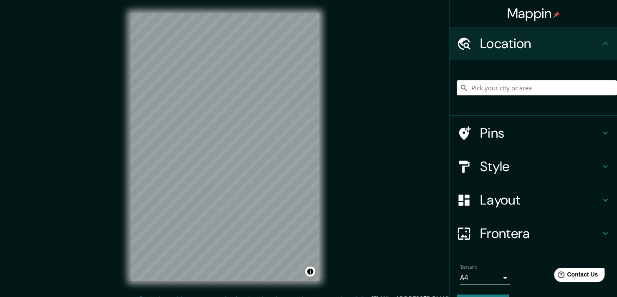 The image size is (617, 297). Describe the element at coordinates (310, 271) in the screenshot. I see `button: Toggle attribution` at that location.